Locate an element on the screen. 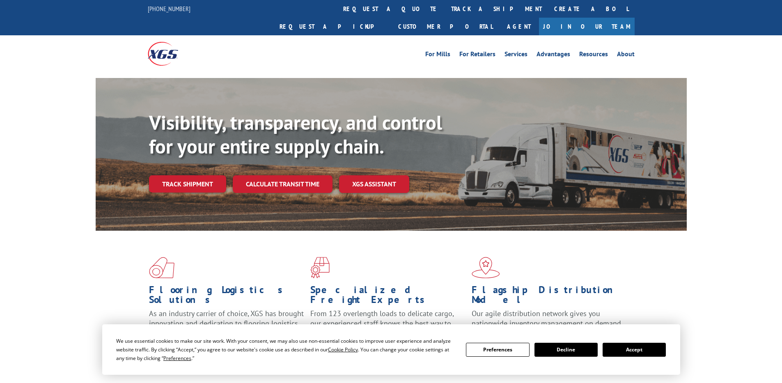  a: Calculate transit time is located at coordinates (282, 184).